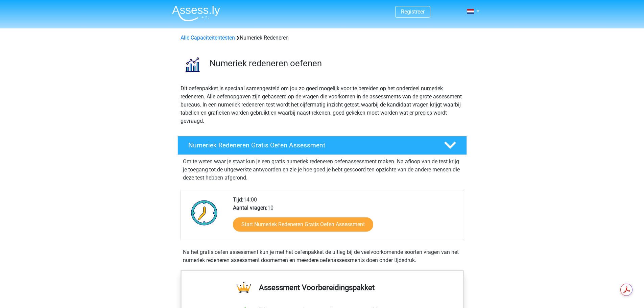  What do you see at coordinates (322, 105) in the screenshot?
I see `p: Dit oefenpakket is speciaal samengesteld om jou zo goed mogelijk voor te bereiden op het onderdee...` at bounding box center [322, 105].